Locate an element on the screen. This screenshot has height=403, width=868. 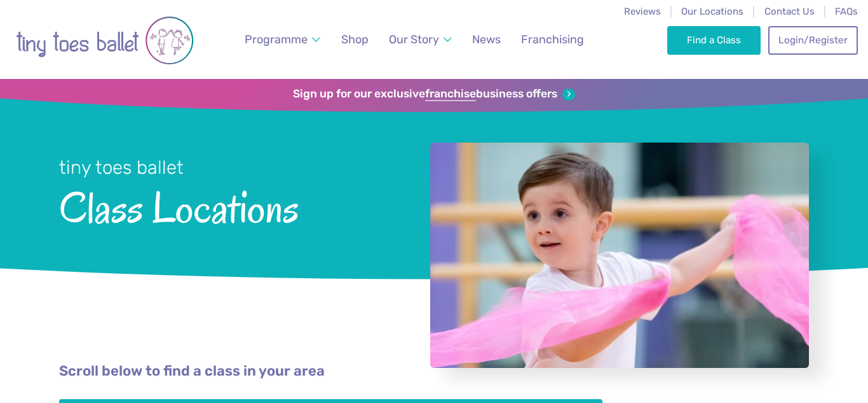
span: Contact Us is located at coordinates (789, 11).